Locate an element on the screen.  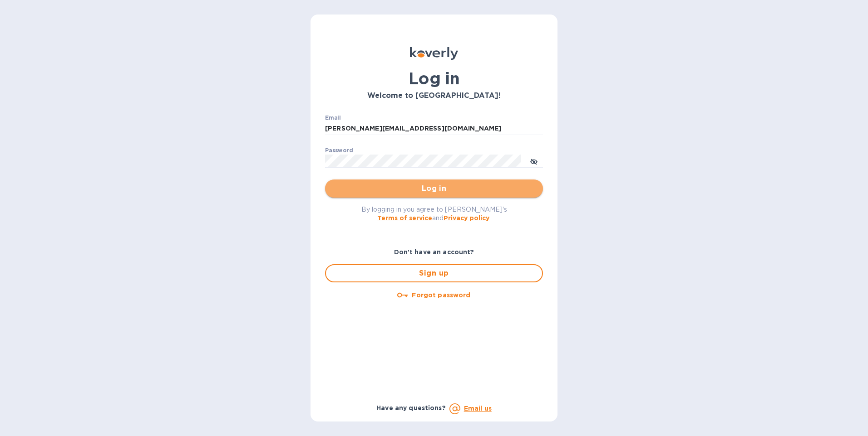
button: Sign up is located at coordinates (434, 274).